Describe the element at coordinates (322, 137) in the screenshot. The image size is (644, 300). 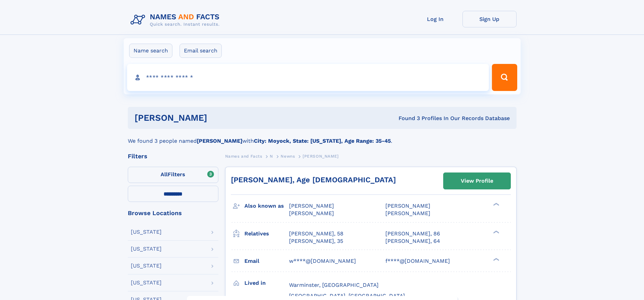
I see `div: We found 3 people named with .` at that location.